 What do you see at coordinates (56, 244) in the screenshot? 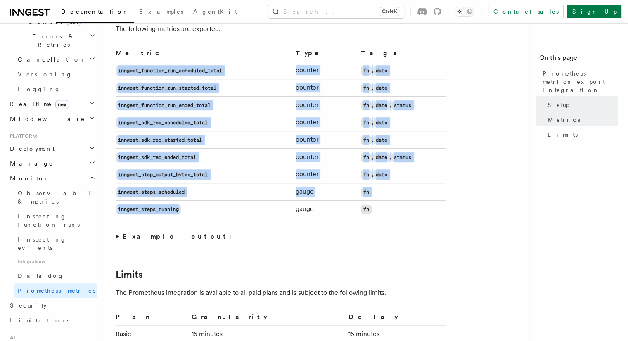
I see `a: Inspecting events` at bounding box center [56, 244].